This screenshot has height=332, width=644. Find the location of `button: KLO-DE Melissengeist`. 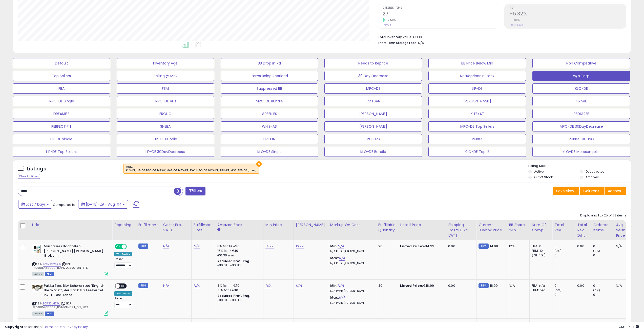

button: KLO-DE Melissengeist is located at coordinates (581, 152).